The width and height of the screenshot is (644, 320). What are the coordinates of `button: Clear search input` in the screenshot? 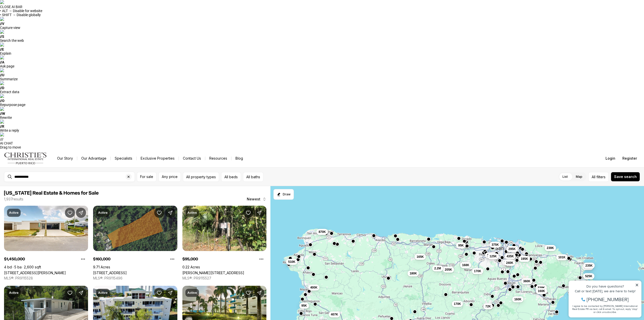 It's located at (130, 177).